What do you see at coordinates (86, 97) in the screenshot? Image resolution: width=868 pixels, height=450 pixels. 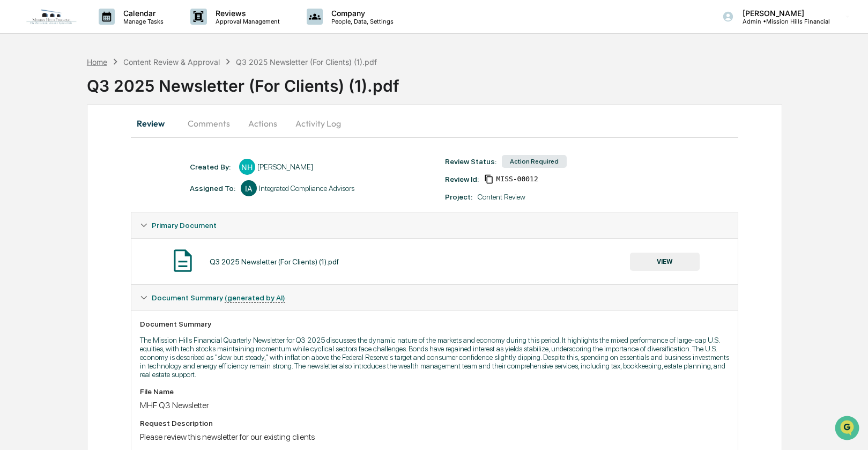 I see `div: We're available if you need us!` at bounding box center [86, 97].